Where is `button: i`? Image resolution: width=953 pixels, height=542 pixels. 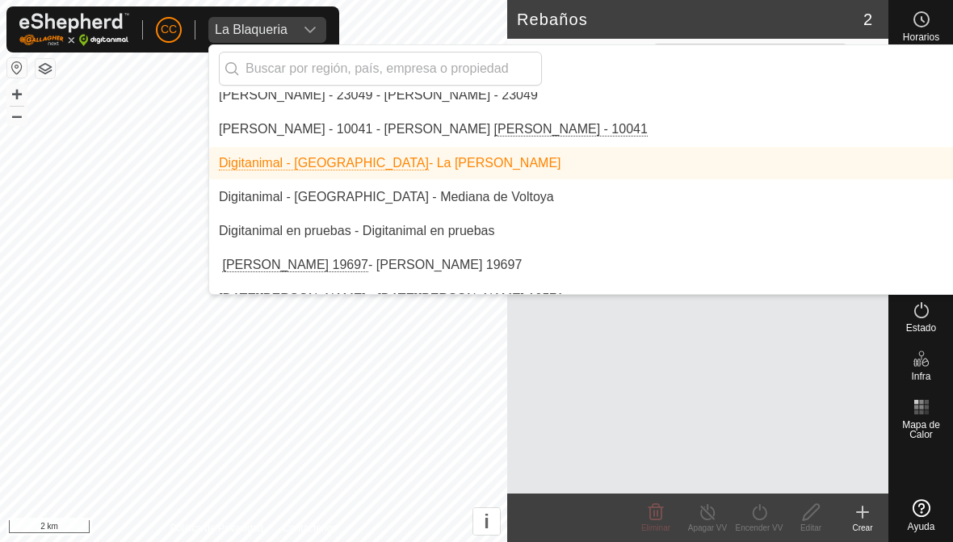 button: i is located at coordinates (486, 521).